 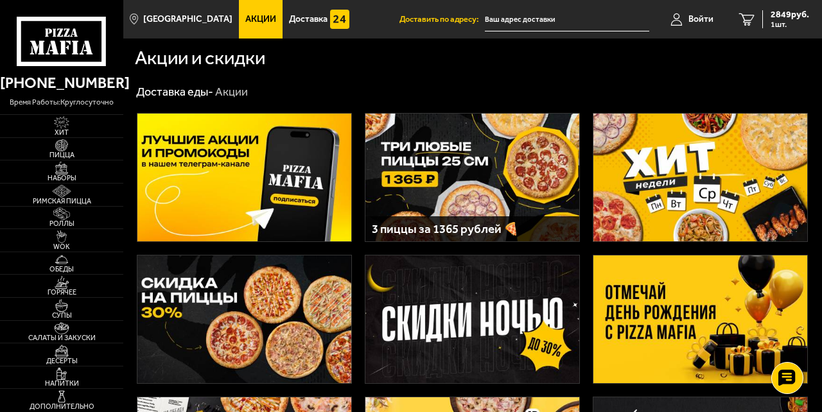 I want to click on span: 1 шт., so click(x=790, y=24).